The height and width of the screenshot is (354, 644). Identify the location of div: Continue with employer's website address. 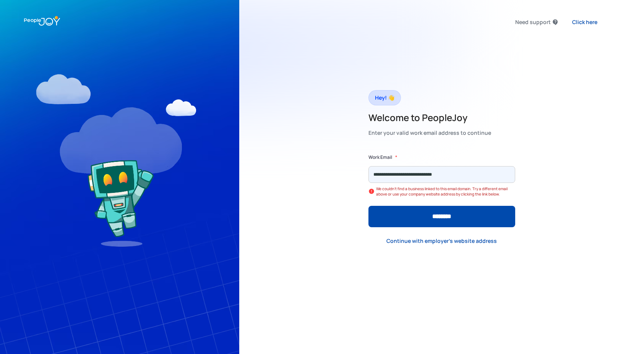
(442, 241).